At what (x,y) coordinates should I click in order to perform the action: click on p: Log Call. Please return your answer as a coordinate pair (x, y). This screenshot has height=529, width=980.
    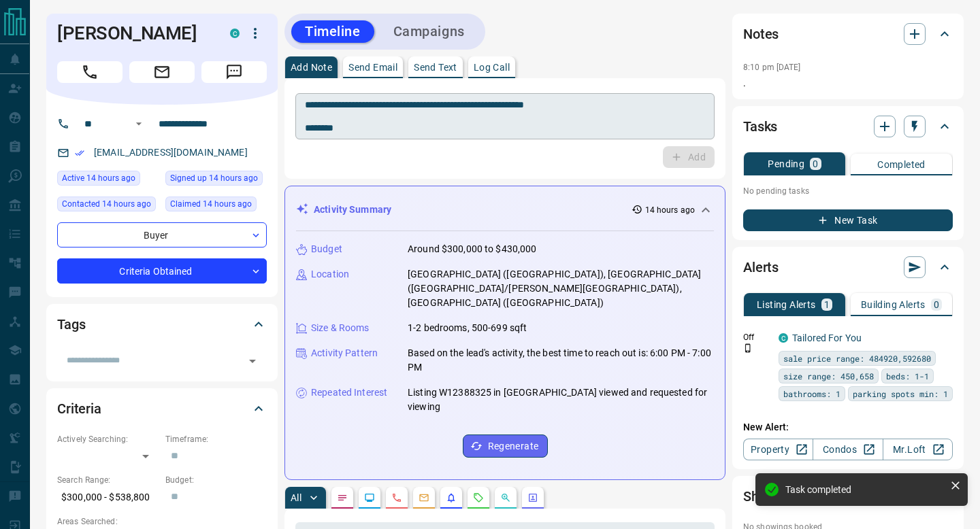
    Looking at the image, I should click on (491, 67).